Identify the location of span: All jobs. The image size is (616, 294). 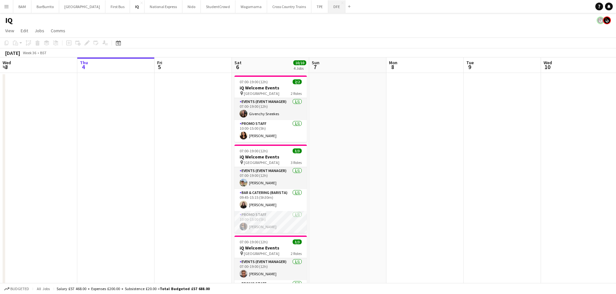
(43, 289).